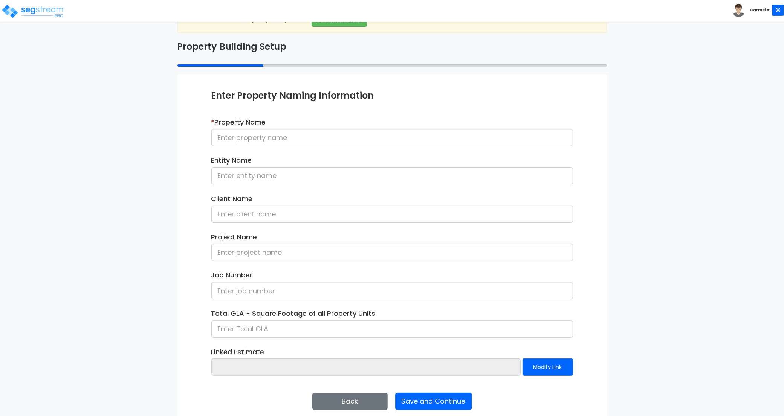 This screenshot has height=416, width=784. I want to click on label: Linked Estimate, so click(238, 352).